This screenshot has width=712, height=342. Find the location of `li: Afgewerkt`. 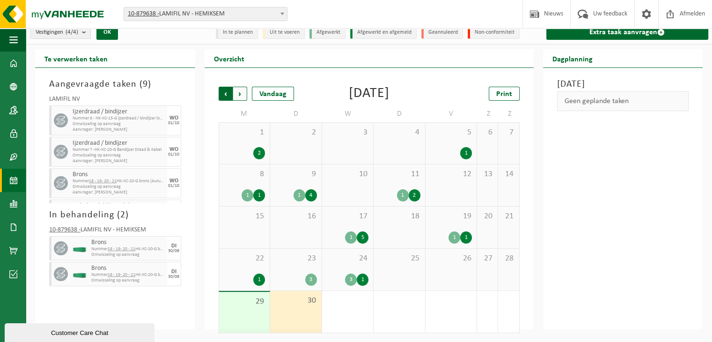

li: Afgewerkt is located at coordinates (327, 32).